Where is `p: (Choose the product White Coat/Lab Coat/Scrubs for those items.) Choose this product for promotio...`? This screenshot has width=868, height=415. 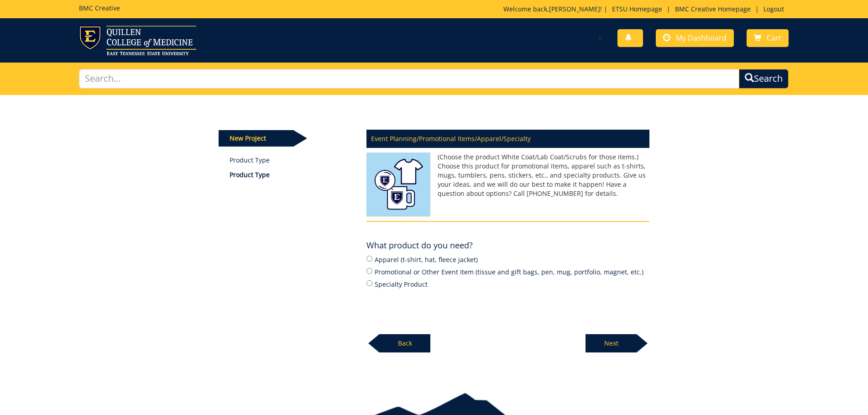
p: (Choose the product White Coat/Lab Coat/Scrubs for those items.) Choose this product for promotio... is located at coordinates (508, 175).